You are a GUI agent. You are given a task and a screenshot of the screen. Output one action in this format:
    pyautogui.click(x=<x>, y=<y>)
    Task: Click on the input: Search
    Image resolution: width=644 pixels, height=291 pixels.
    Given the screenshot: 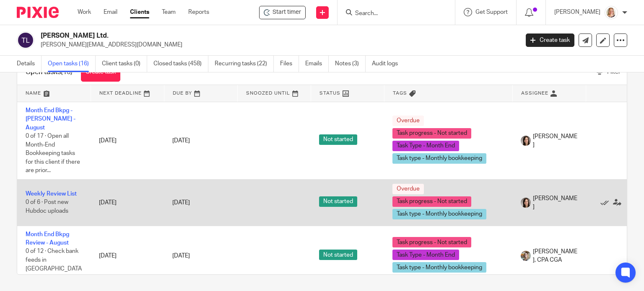 What is the action you would take?
    pyautogui.click(x=392, y=14)
    